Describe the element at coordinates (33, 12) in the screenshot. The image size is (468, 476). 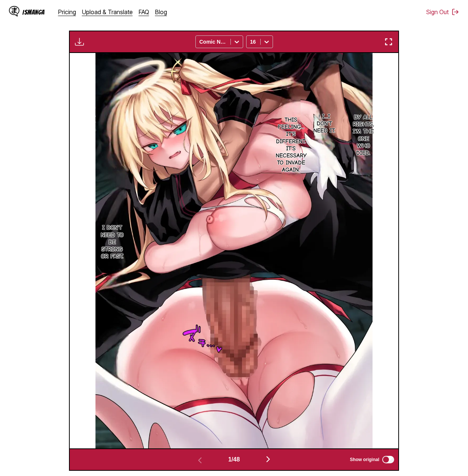
I see `div: IsManga` at that location.